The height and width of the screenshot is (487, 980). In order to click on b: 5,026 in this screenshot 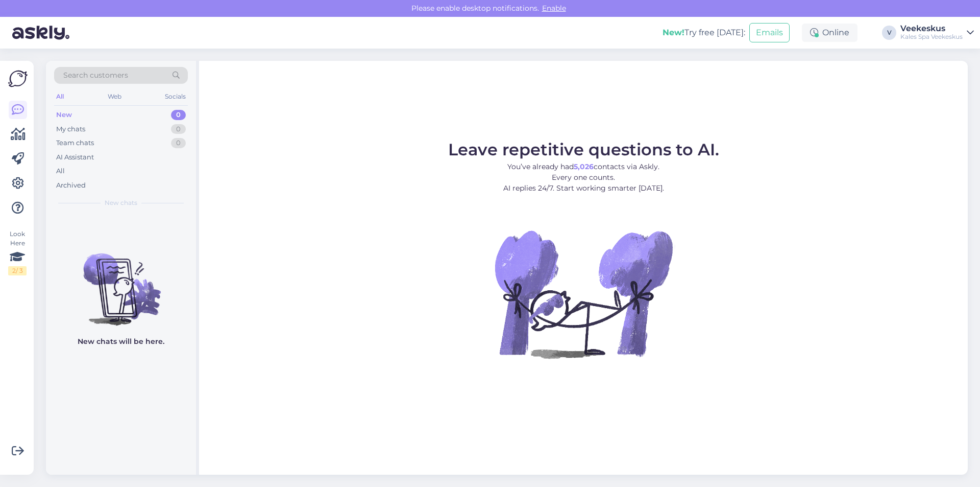, I will do `click(583, 166)`.